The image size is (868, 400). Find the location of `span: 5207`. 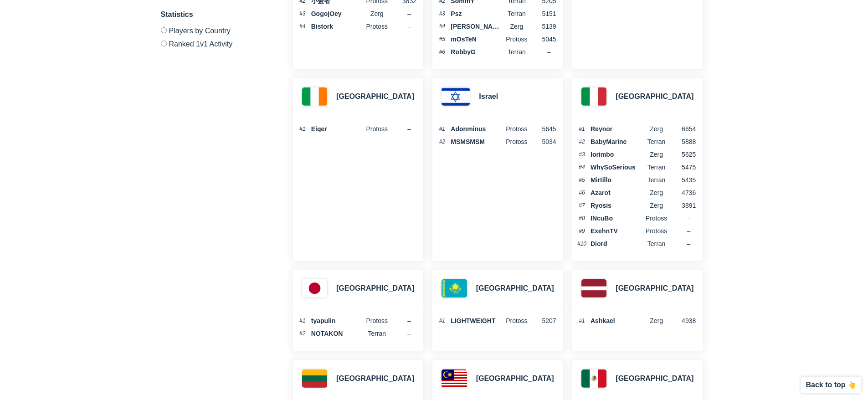

span: 5207 is located at coordinates (543, 321).